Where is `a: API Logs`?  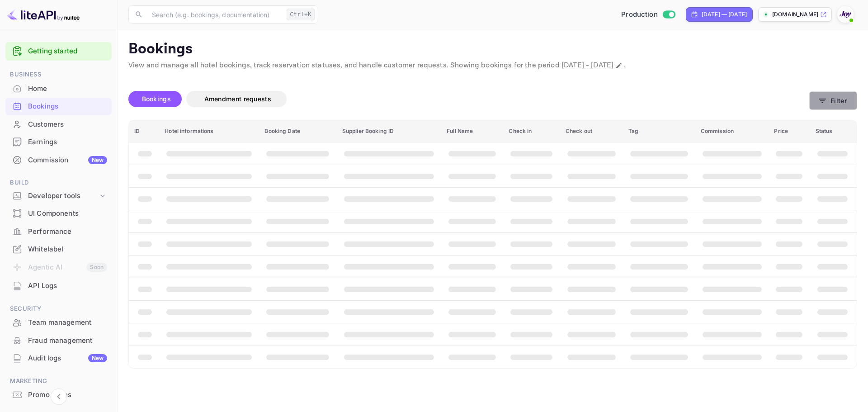
a: API Logs is located at coordinates (59, 285).